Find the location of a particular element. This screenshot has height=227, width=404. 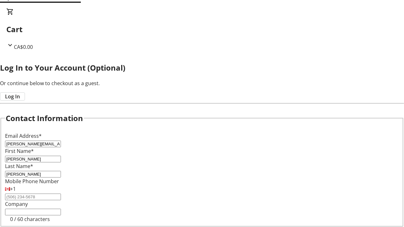

label: First Name* is located at coordinates (19, 151).